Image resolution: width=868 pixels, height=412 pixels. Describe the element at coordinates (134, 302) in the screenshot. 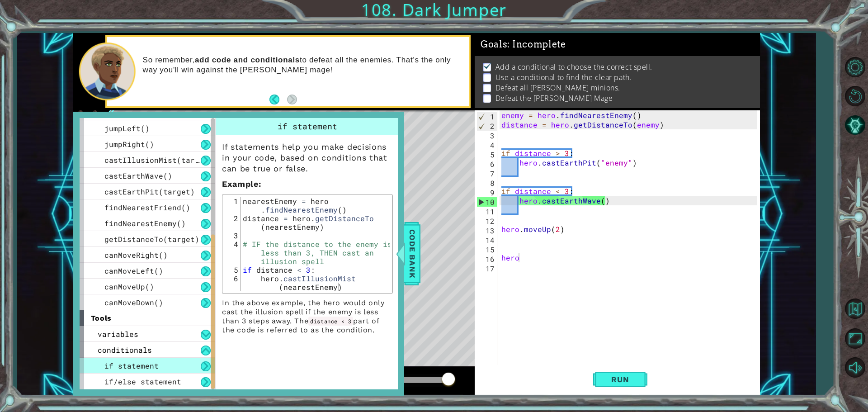

I see `span: canMoveDown()` at that location.